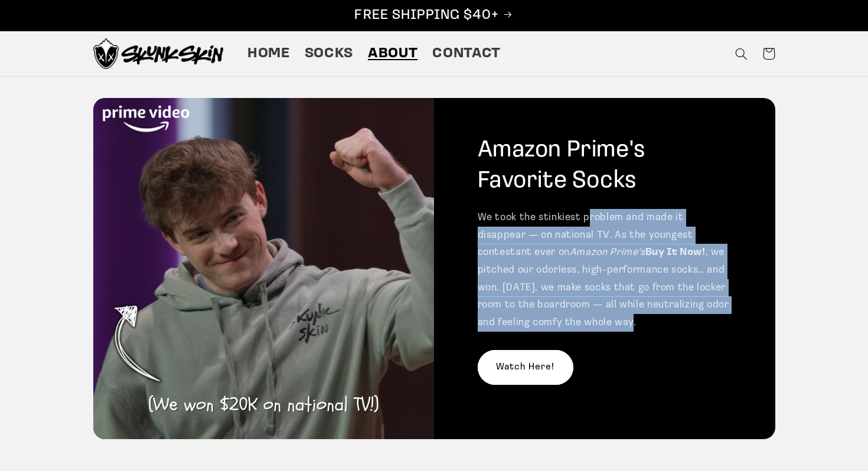 The height and width of the screenshot is (471, 868). What do you see at coordinates (434, 15) in the screenshot?
I see `p: FREE SHIPPING $40+` at bounding box center [434, 15].